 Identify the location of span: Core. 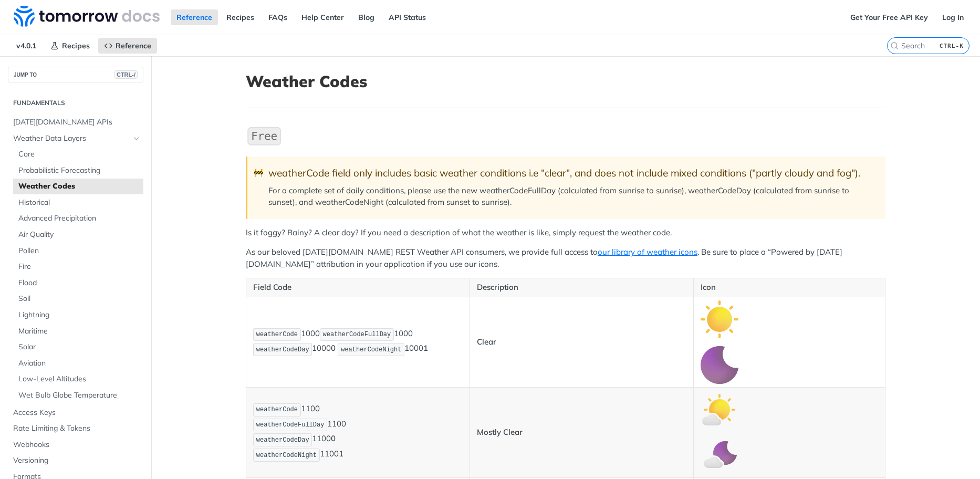
(80, 154).